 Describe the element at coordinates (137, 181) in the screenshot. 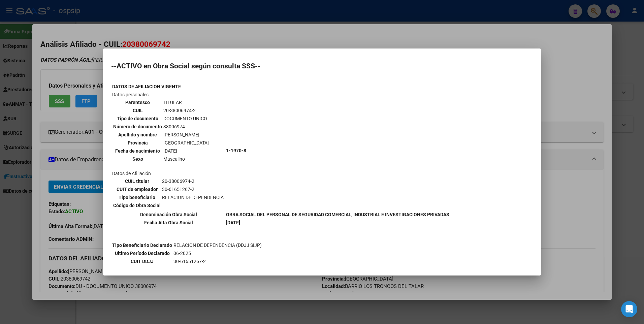

I see `th: CUIL titular` at that location.